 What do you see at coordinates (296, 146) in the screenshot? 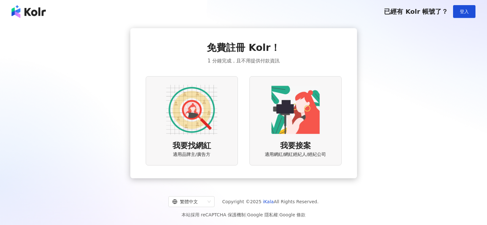
I see `span: 我要接案` at bounding box center [296, 146].